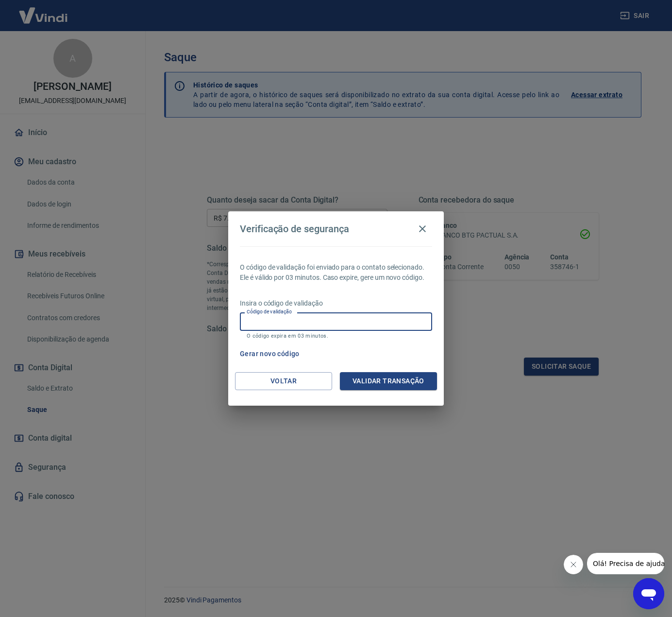 This screenshot has height=617, width=672. I want to click on button: Gerar novo código, so click(269, 353).